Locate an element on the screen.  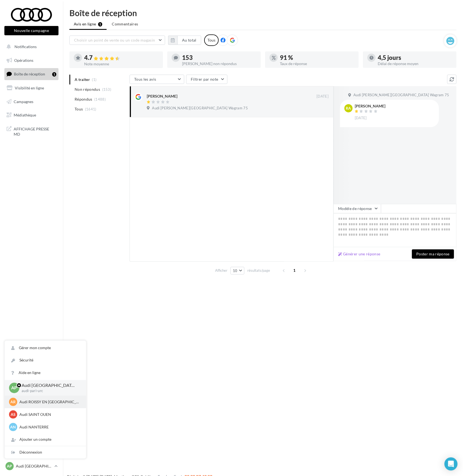
button: Tous les avis is located at coordinates (157, 79).